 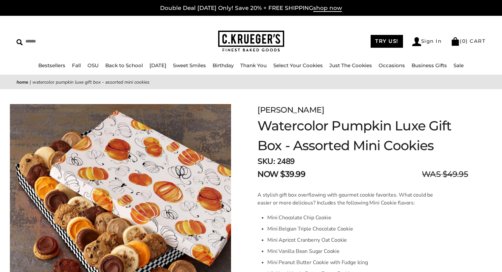 I want to click on a: OSU, so click(x=93, y=65).